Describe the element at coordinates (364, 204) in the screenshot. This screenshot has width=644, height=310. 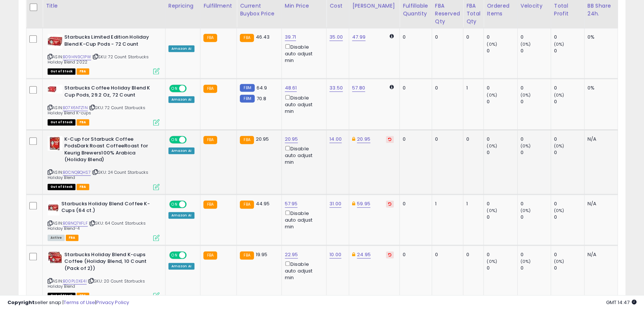
I see `a: 59.95` at that location.